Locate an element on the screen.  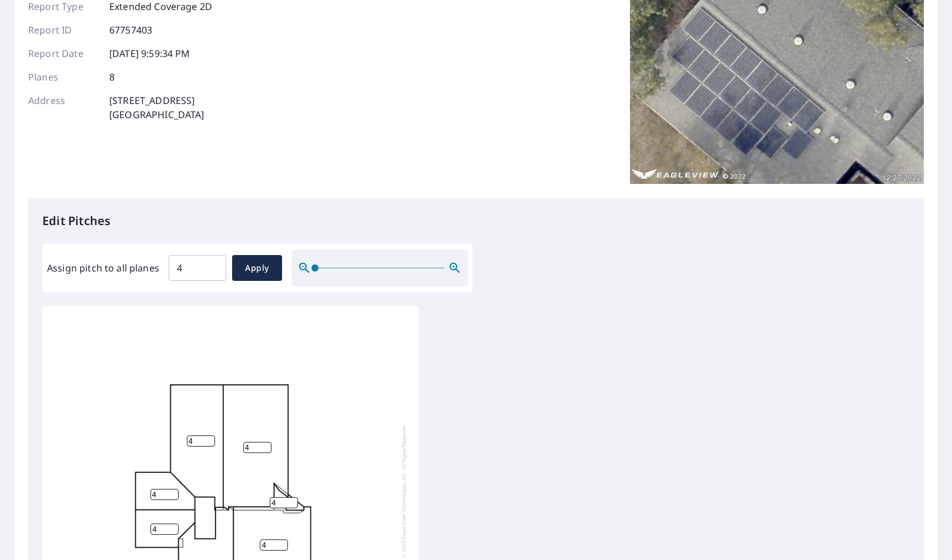
label: Assign pitch to all planes is located at coordinates (103, 268).